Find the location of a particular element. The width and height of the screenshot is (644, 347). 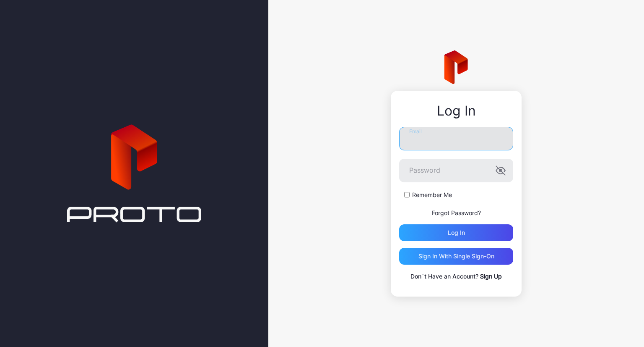

a: Forgot Password? is located at coordinates (456, 213).